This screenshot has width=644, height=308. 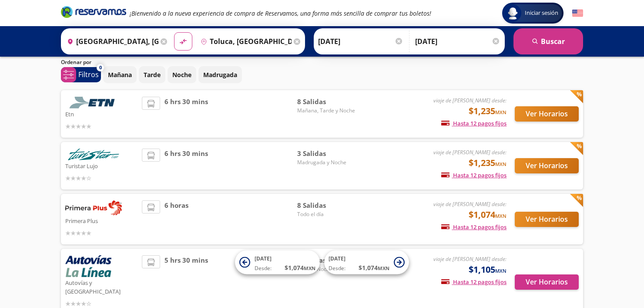 I want to click on button: English, so click(x=577, y=13).